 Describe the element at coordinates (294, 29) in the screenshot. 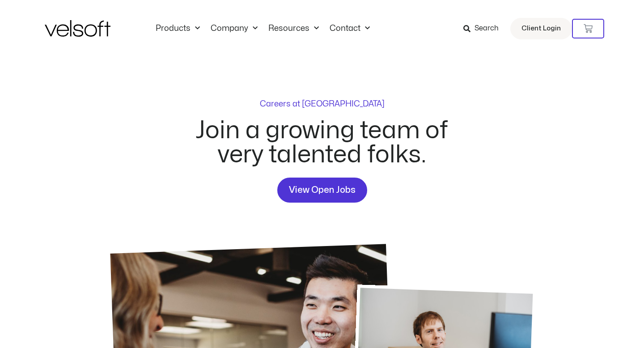

I see `a: ResourcesMenu Toggle` at that location.